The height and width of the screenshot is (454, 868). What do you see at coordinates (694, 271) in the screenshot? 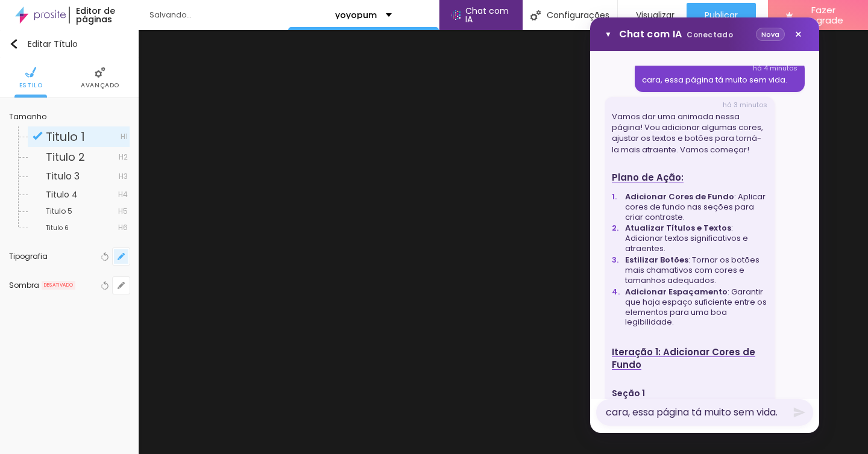
I see `li: : Tornar os botões mais chamativos com cores e tamanhos adequados.` at bounding box center [694, 271].